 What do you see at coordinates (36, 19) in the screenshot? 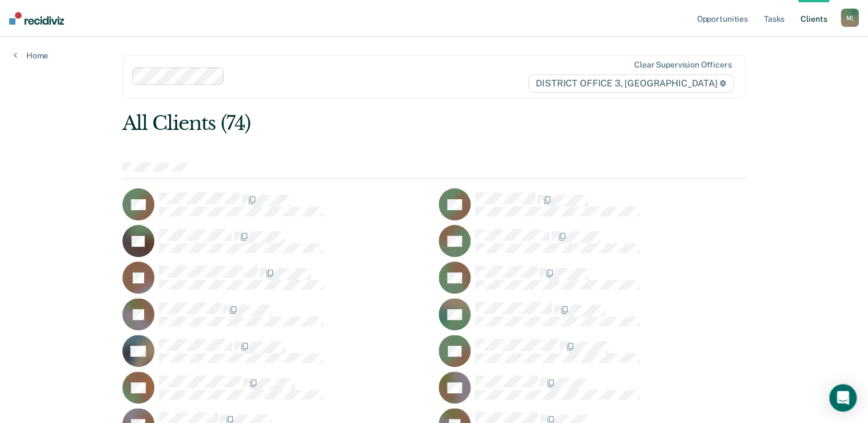
I see `img: Recidiviz` at bounding box center [36, 19].